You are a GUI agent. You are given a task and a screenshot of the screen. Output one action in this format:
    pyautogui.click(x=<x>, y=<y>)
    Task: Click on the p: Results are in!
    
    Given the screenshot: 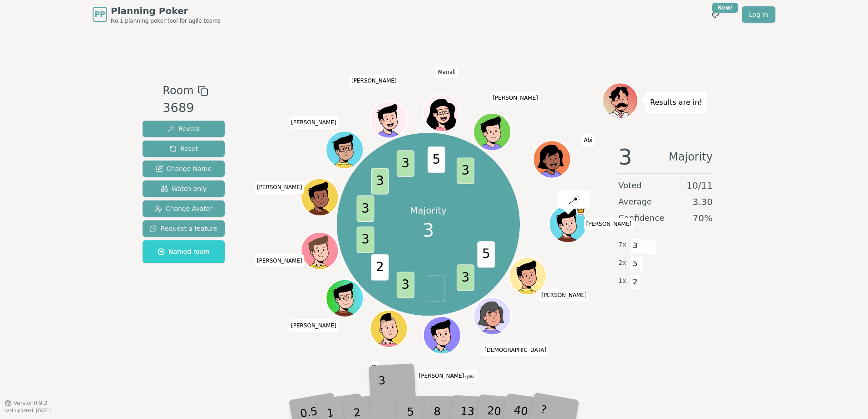 What is the action you would take?
    pyautogui.click(x=676, y=103)
    